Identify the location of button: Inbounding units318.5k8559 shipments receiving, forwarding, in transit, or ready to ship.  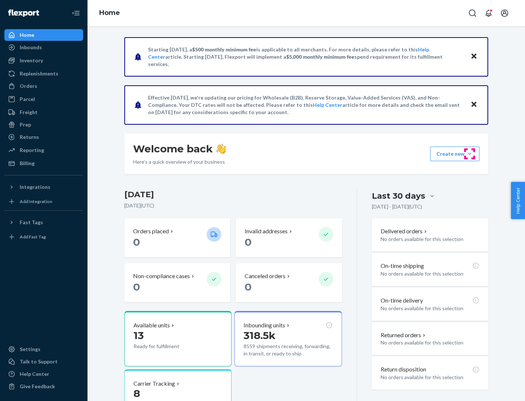
(288, 339).